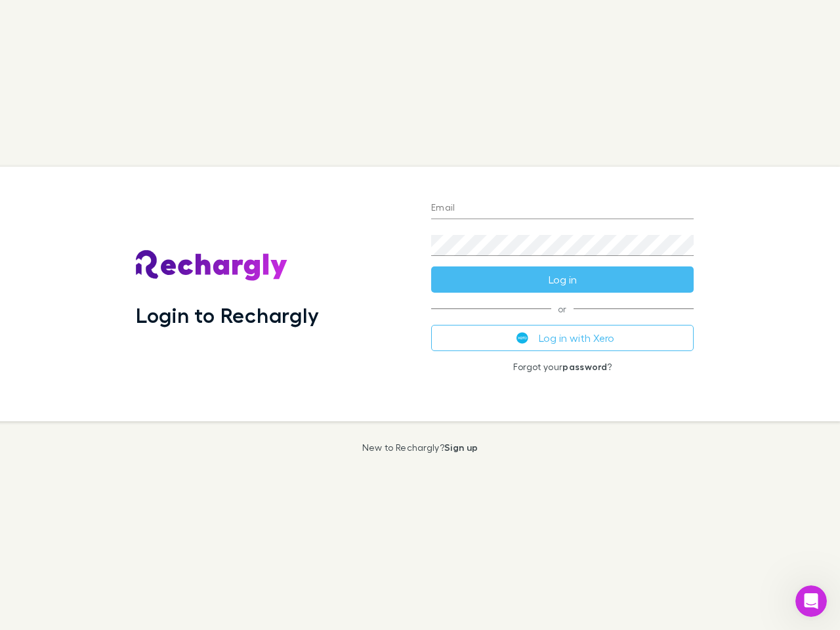  I want to click on img: Xero's logo, so click(522, 338).